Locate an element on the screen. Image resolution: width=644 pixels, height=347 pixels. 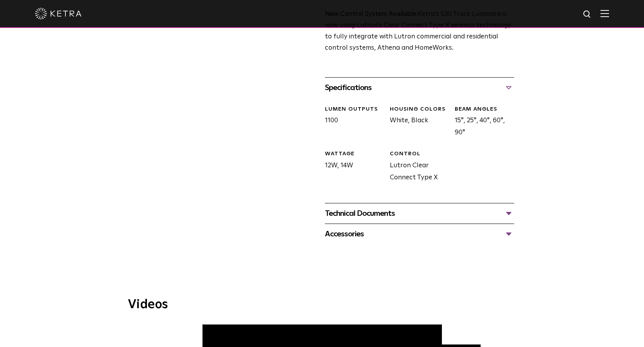
h3: Videos is located at coordinates (322, 305).